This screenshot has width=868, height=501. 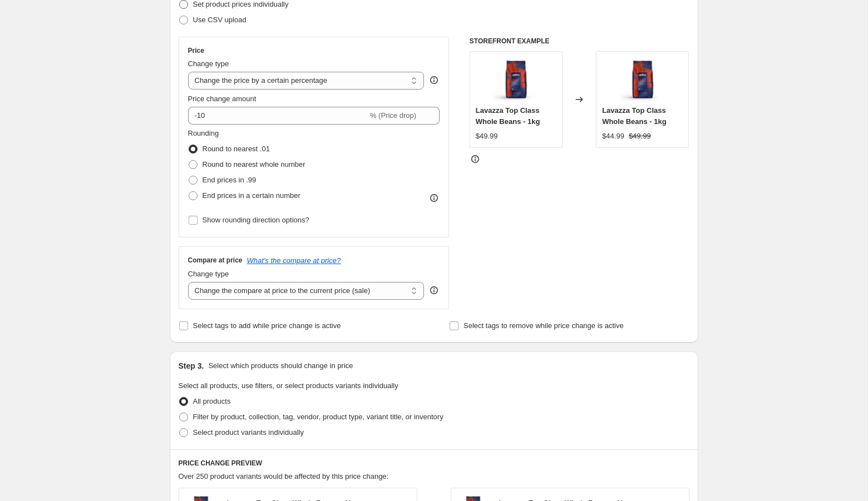 I want to click on div: $44.99, so click(x=613, y=136).